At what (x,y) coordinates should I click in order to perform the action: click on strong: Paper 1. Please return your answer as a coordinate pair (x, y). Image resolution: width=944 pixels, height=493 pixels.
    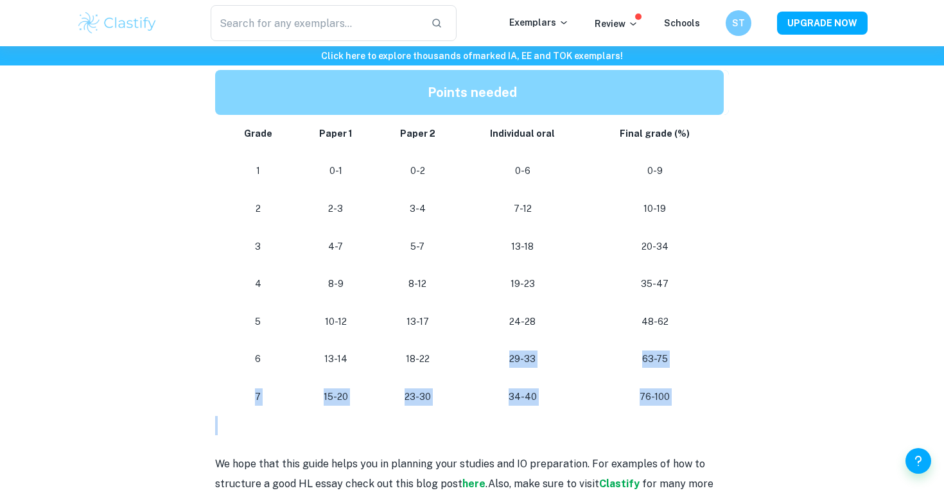
    Looking at the image, I should click on (336, 134).